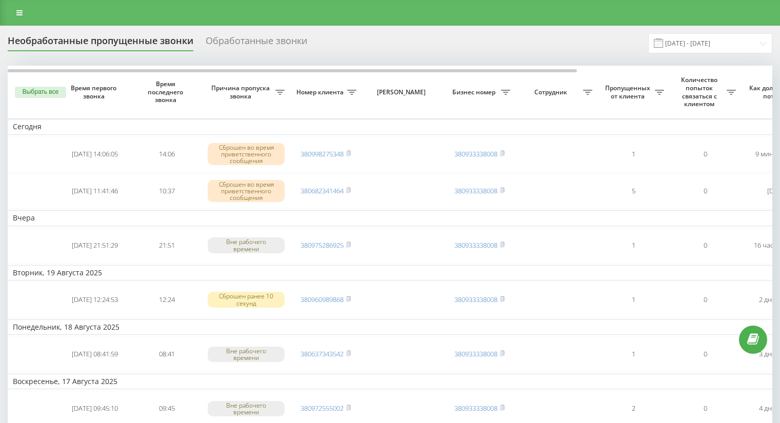 Image resolution: width=780 pixels, height=423 pixels. Describe the element at coordinates (246, 300) in the screenshot. I see `div: Сброшен ранее 10 секунд` at that location.